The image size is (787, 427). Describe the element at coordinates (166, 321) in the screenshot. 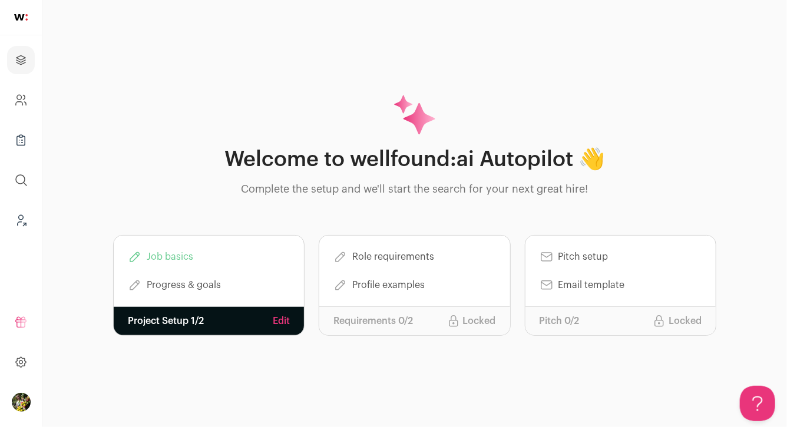

I see `p: Project Setup 1/2` at that location.